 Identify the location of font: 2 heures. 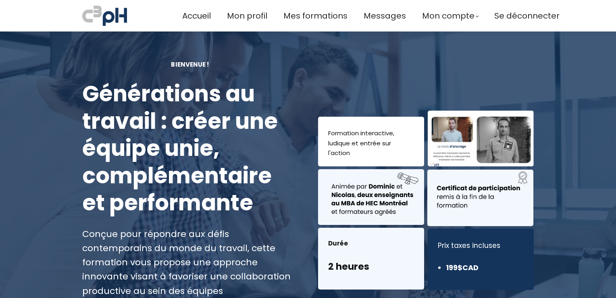
(349, 266).